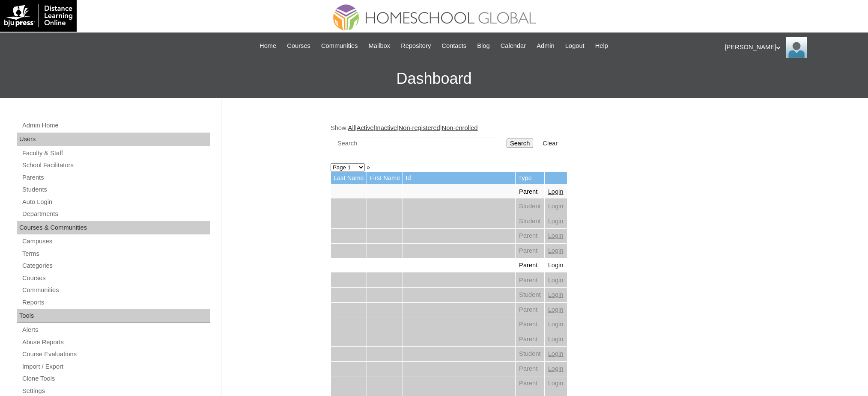  I want to click on a: Active, so click(365, 128).